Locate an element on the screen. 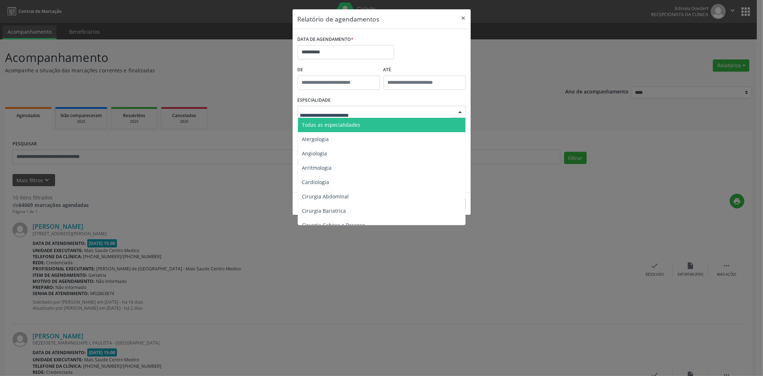  label: ATÉ is located at coordinates (425, 70).